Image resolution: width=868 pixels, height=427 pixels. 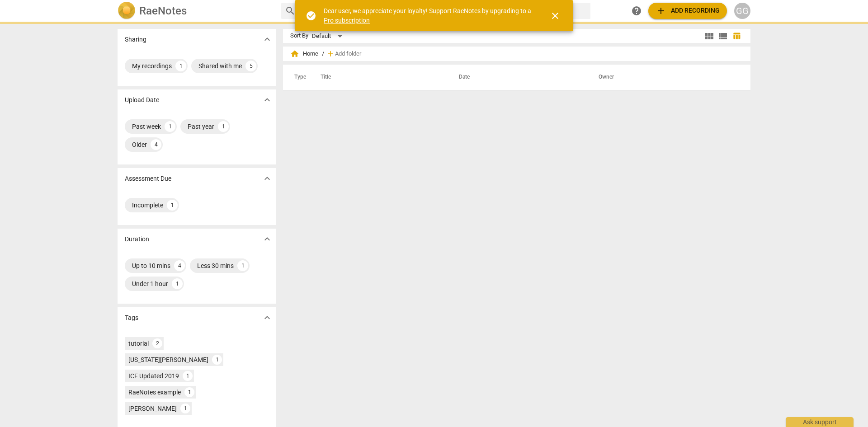 I want to click on a: Help, so click(x=636, y=11).